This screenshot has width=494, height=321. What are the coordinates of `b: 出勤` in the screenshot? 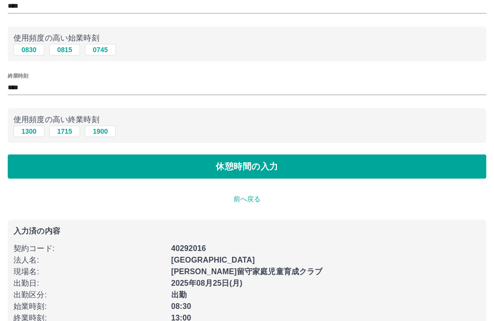 It's located at (179, 295).